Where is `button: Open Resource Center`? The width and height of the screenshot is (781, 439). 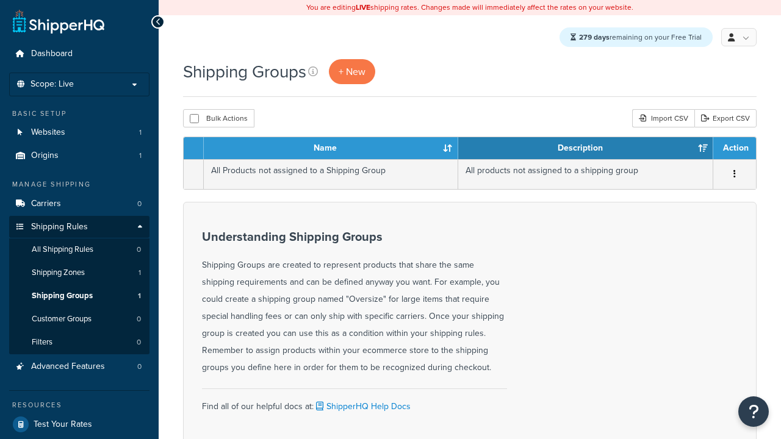
button: Open Resource Center is located at coordinates (753, 412).